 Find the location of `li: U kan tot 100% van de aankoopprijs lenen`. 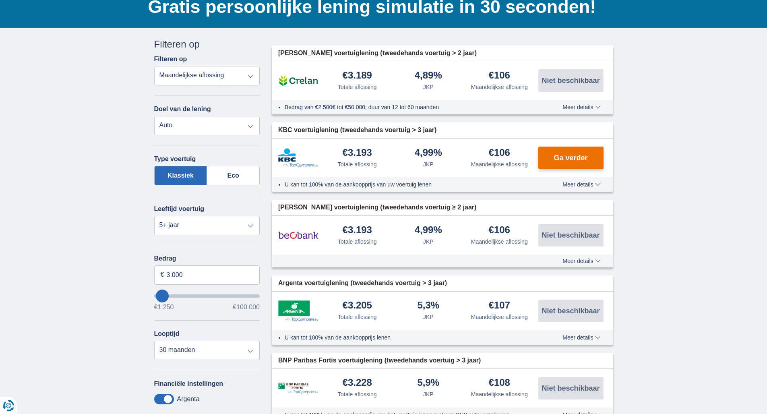

li: U kan tot 100% van de aankoopprijs lenen is located at coordinates (409, 337).